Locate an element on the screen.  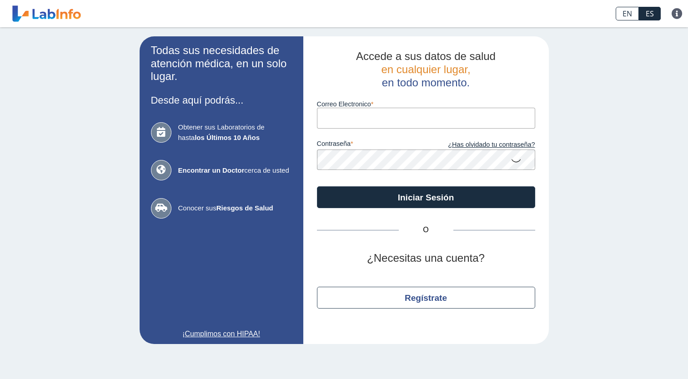
a: ES is located at coordinates (650, 14).